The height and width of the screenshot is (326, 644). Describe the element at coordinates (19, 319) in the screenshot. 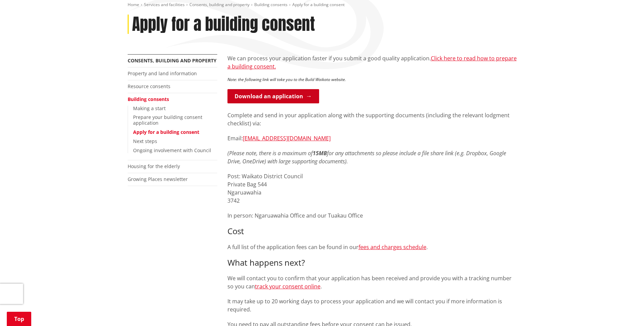

I see `a: Top` at that location.